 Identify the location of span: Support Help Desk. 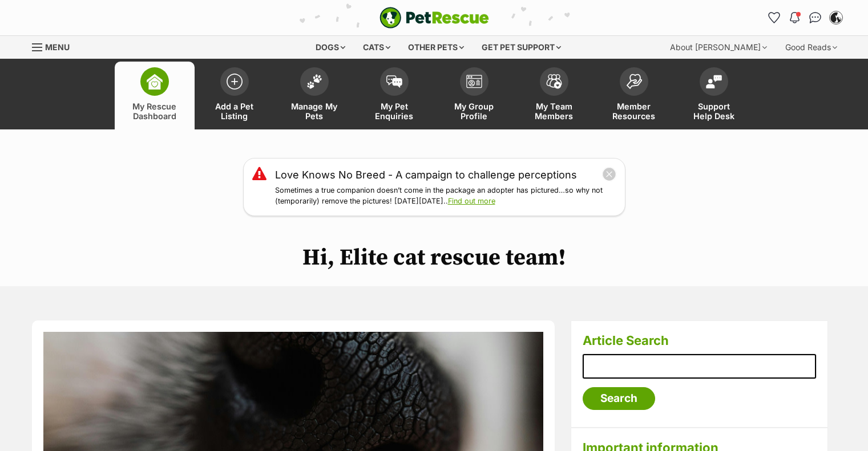
(714, 111).